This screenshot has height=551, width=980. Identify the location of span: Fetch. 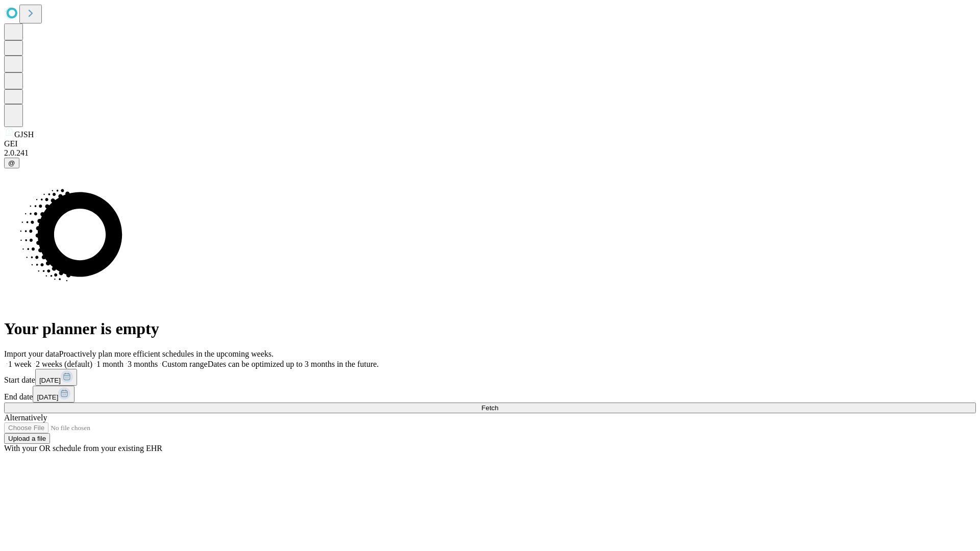
(490, 408).